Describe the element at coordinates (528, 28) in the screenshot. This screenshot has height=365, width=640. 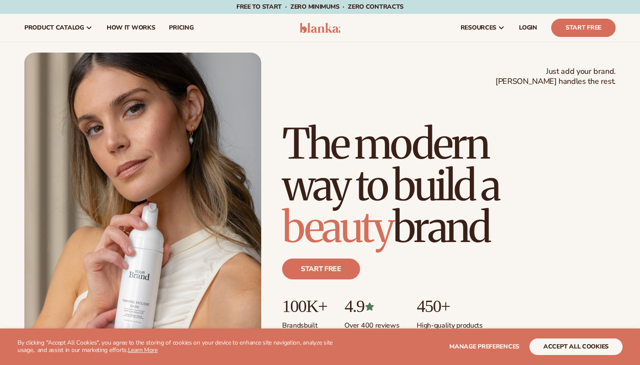
I see `a: LOGIN` at that location.